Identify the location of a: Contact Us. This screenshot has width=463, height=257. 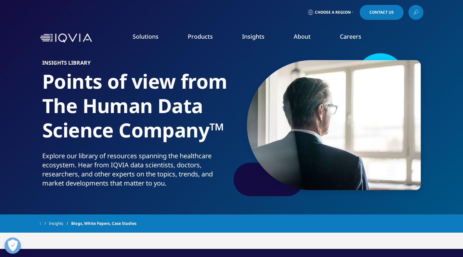
(382, 12).